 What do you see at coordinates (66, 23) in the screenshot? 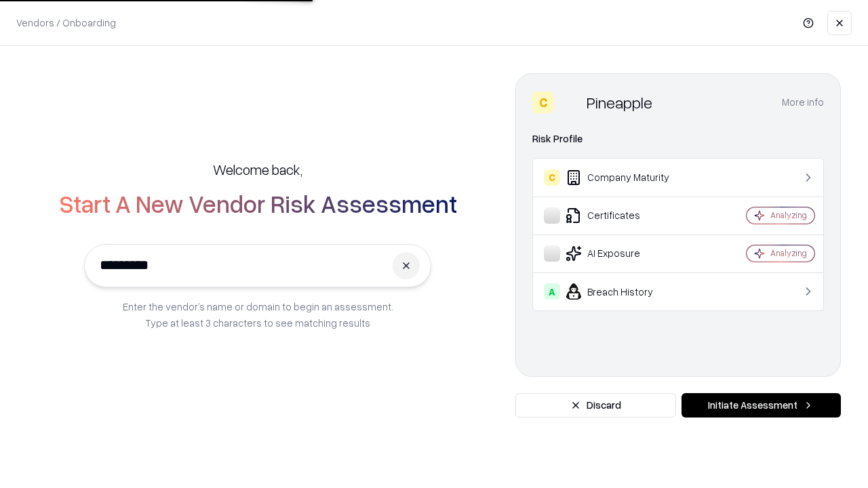
I see `p: Vendors / Onboarding` at bounding box center [66, 23].